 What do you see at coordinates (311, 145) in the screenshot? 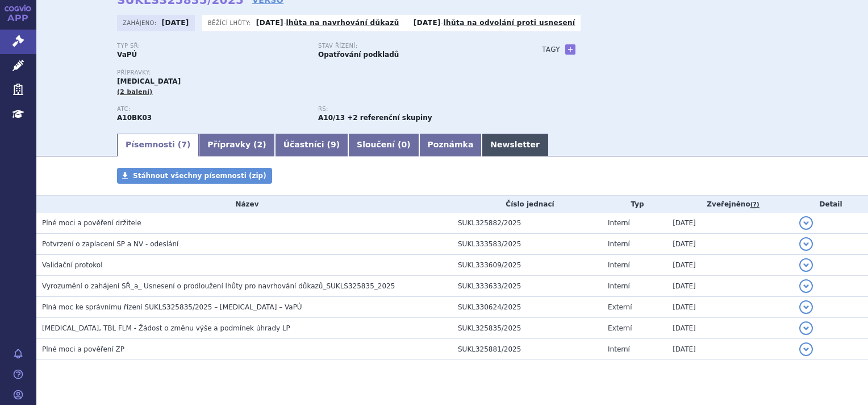
I see `a: Účastníci (9)` at bounding box center [311, 145].